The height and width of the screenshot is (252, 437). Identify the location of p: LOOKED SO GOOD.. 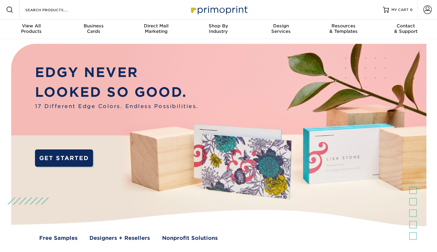
(117, 92).